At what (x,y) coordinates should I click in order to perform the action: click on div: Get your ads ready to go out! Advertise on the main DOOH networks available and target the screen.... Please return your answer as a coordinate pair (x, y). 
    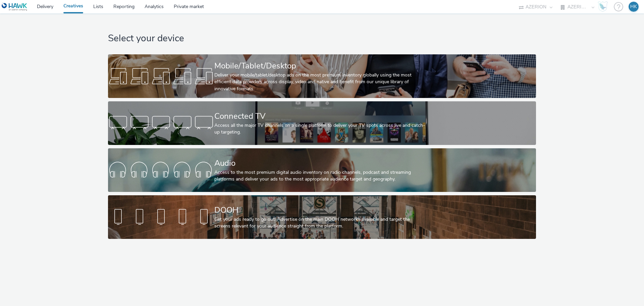
    Looking at the image, I should click on (321, 223).